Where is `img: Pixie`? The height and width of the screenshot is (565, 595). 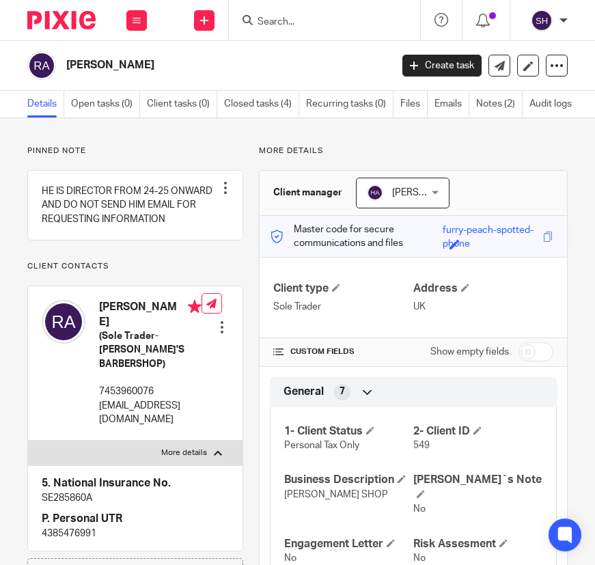 img: Pixie is located at coordinates (62, 20).